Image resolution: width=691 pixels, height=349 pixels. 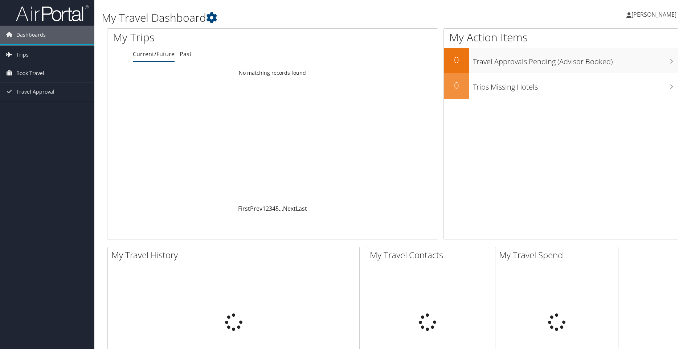 What do you see at coordinates (289, 209) in the screenshot?
I see `a: Next` at bounding box center [289, 209].